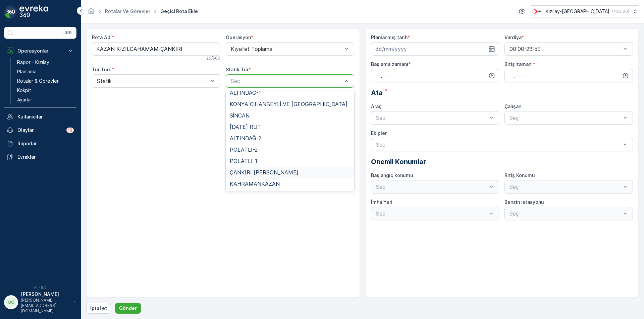  What do you see at coordinates (390, 64) in the screenshot?
I see `label: Başlama zamanı` at bounding box center [390, 64].